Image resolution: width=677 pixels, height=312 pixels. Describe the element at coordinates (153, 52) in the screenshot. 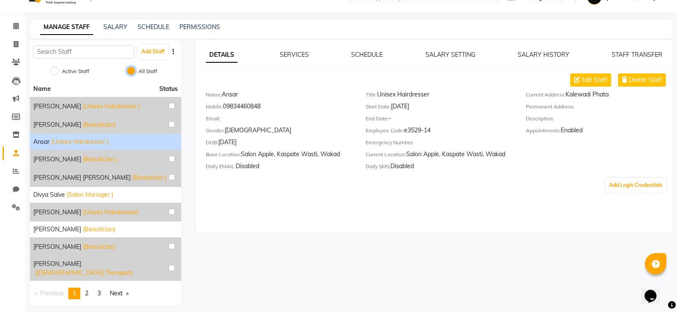

I see `button: Add Staff` at that location.